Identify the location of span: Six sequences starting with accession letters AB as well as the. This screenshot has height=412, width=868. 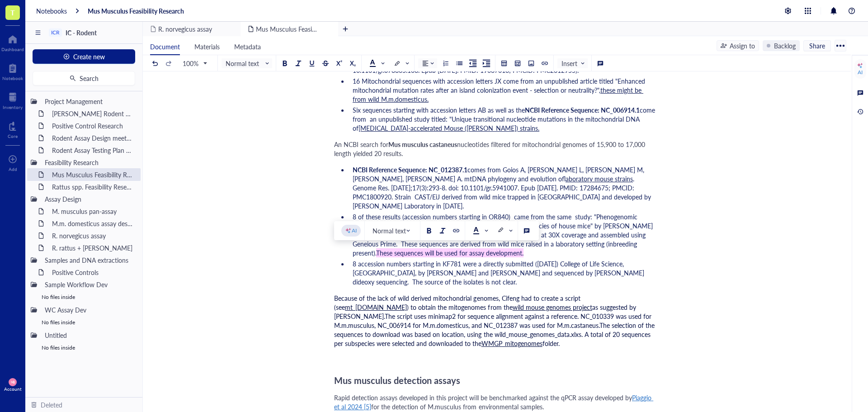
(438, 110).